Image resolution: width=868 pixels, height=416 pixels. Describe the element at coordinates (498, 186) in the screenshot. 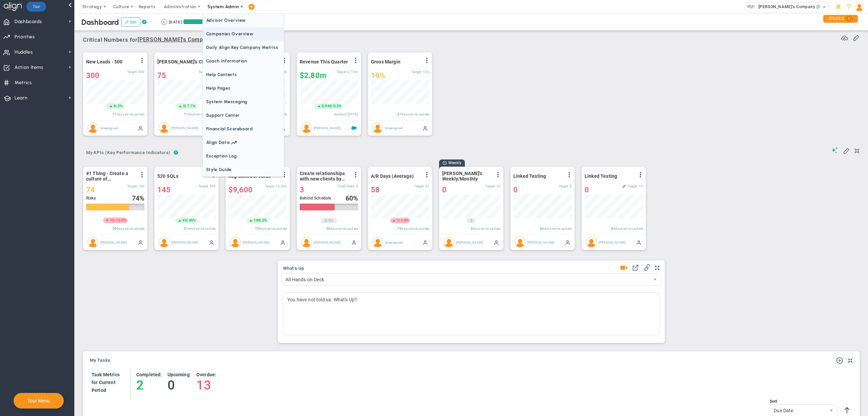

I see `span: 10` at that location.